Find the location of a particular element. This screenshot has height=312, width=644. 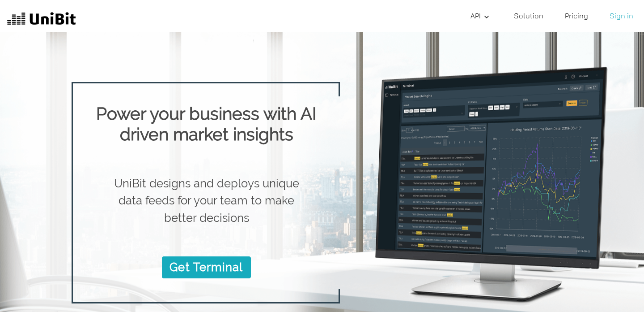

h1: Power your business with AI driven market insights is located at coordinates (206, 124).